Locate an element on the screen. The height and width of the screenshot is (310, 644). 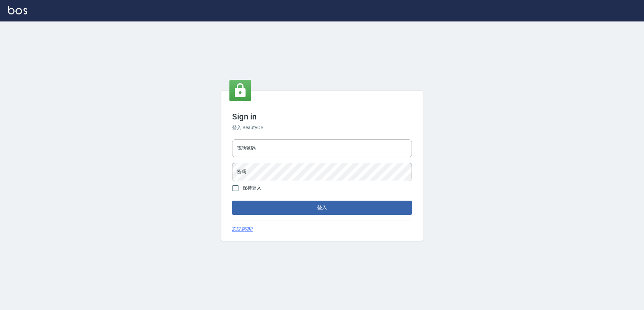
span: 保持登入 is located at coordinates (252, 188).